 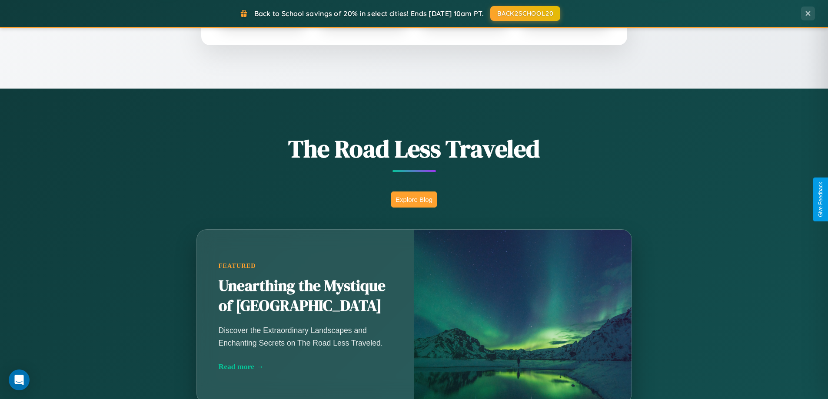 What do you see at coordinates (306, 266) in the screenshot?
I see `div: Featured` at bounding box center [306, 266].